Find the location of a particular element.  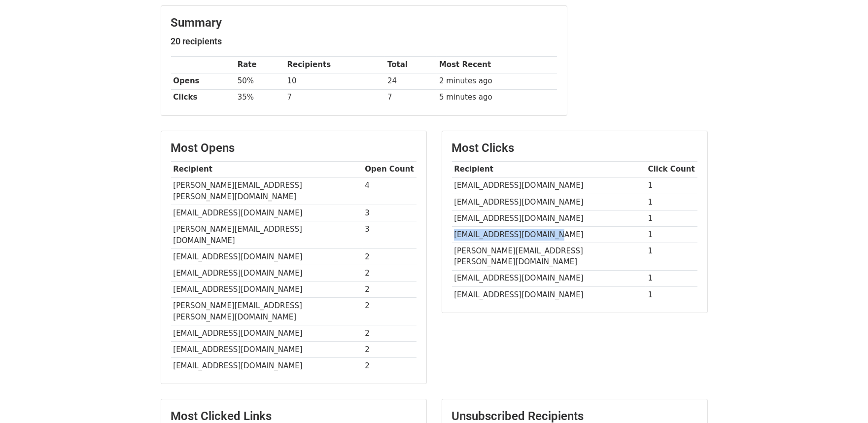

td: 4 is located at coordinates (389, 191).